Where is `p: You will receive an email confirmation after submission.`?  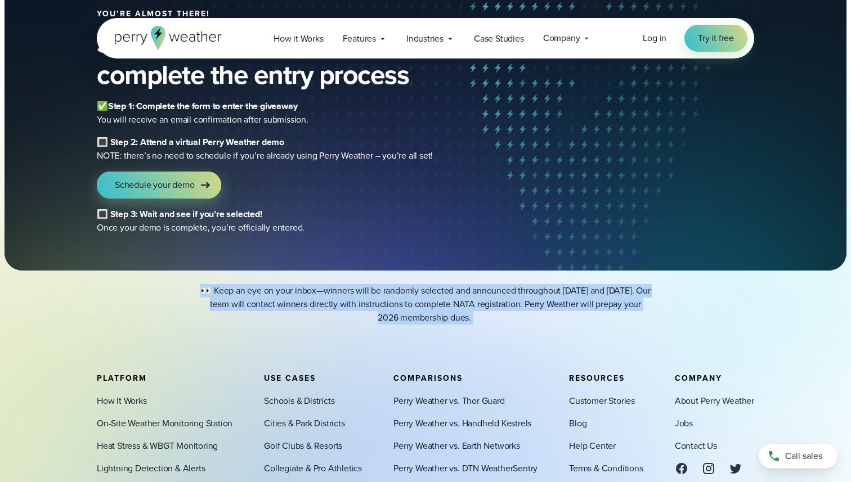 p: You will receive an email confirmation after submission. is located at coordinates (322, 113).